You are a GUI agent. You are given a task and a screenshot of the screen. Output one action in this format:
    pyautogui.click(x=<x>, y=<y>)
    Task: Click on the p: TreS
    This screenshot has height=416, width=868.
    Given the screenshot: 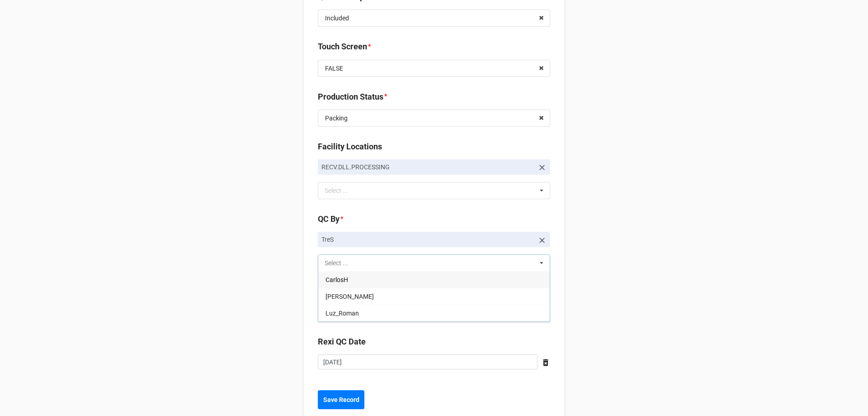 What is the action you would take?
    pyautogui.click(x=428, y=239)
    